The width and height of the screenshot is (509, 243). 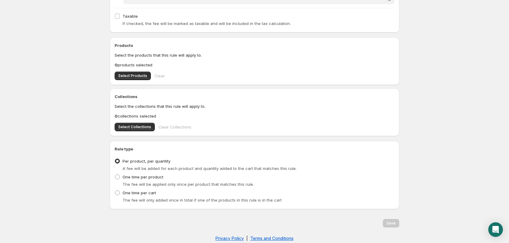 I want to click on div: Open Intercom Messenger, so click(x=496, y=230).